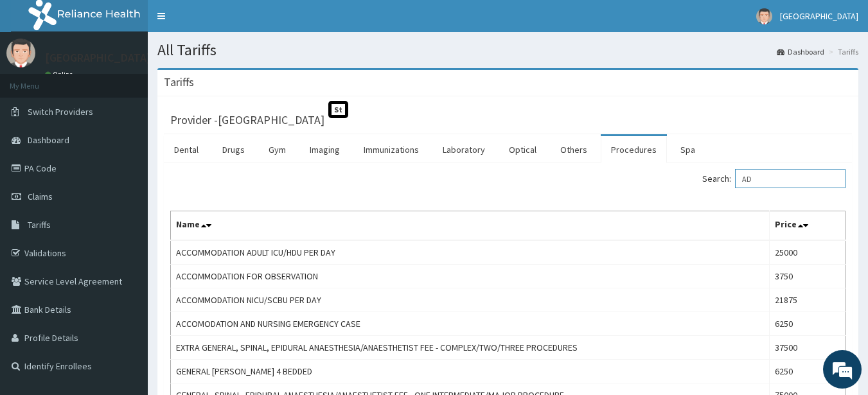 The image size is (868, 395). I want to click on td: 25000, so click(807, 252).